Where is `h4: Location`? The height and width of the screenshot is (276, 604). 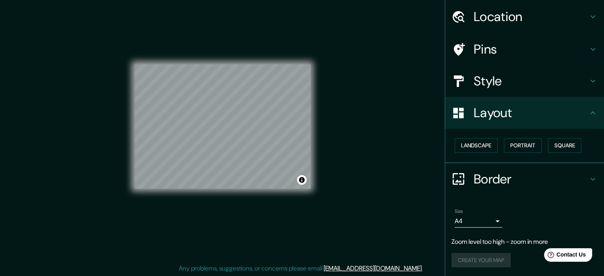 h4: Location is located at coordinates (531, 17).